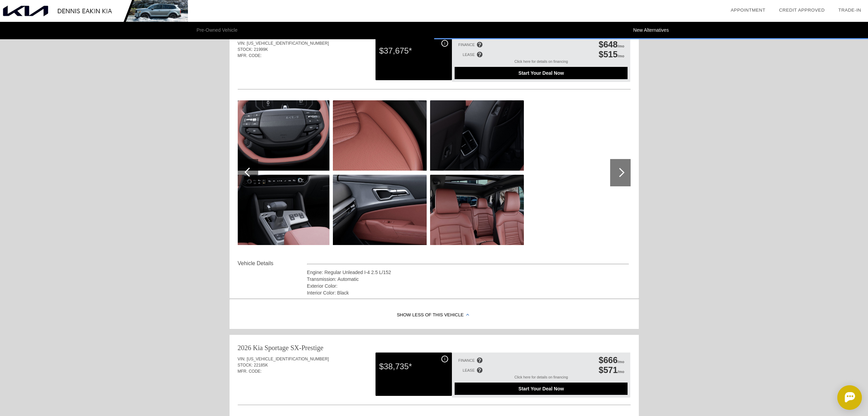 The height and width of the screenshot is (416, 868). Describe the element at coordinates (468, 292) in the screenshot. I see `div: Interior Color: Black` at that location.